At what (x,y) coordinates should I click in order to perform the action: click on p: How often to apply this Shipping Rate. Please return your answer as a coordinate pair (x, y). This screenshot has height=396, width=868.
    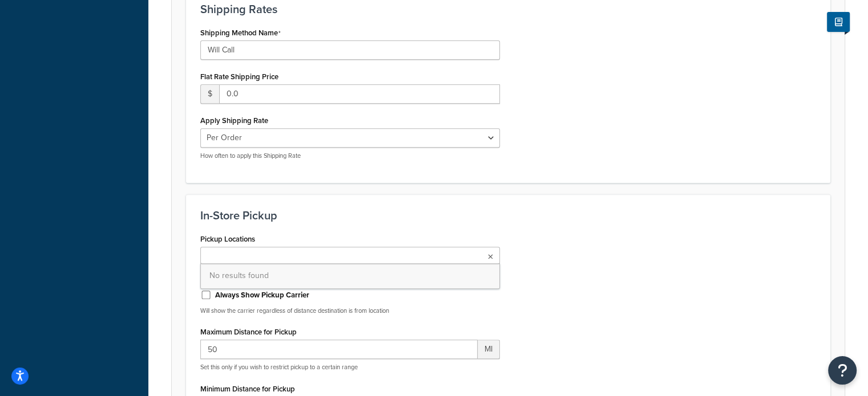
    Looking at the image, I should click on (350, 156).